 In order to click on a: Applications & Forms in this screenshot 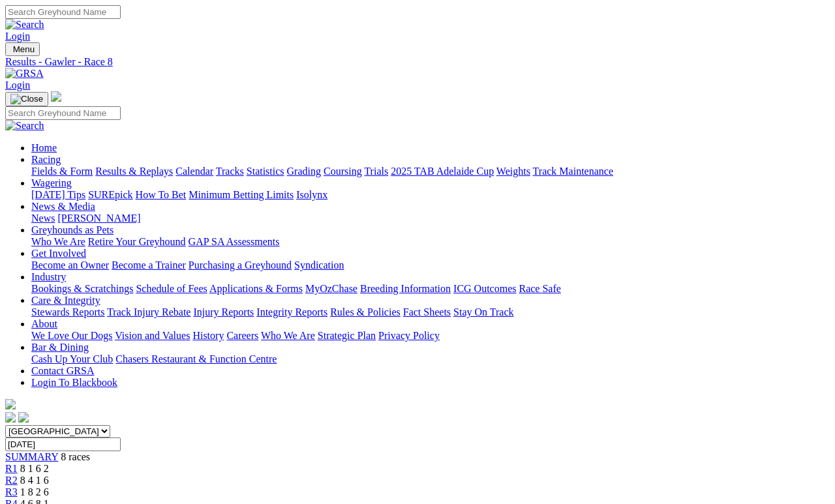, I will do `click(256, 288)`.